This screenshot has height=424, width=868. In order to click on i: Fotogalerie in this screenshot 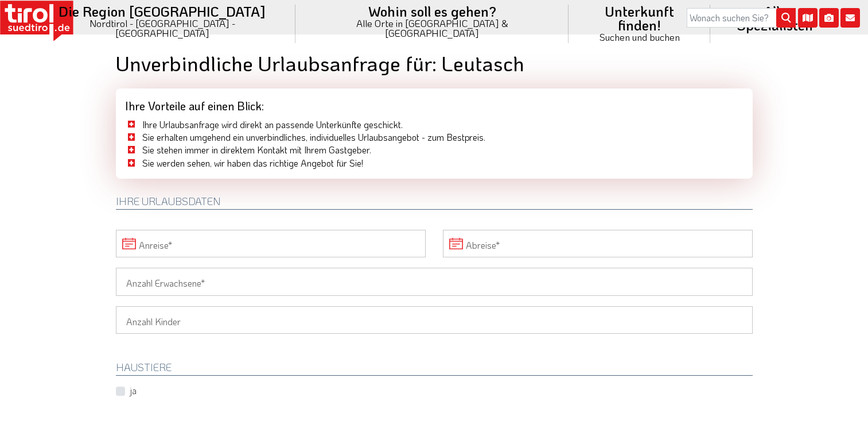, I will do `click(829, 18)`.